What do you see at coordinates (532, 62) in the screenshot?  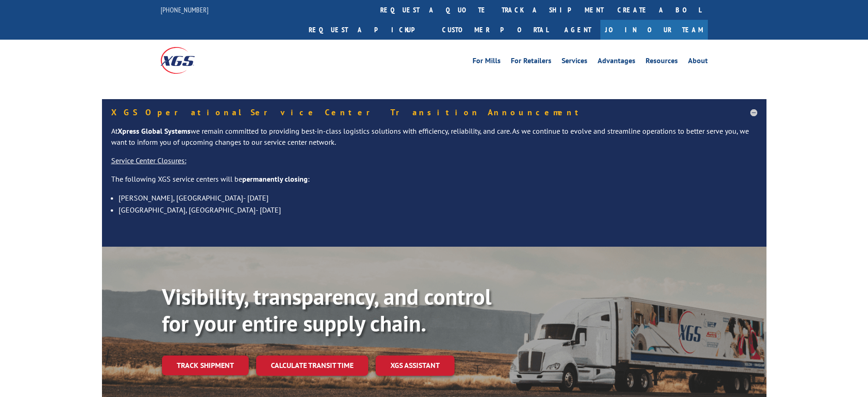 I see `a: For Retailers` at bounding box center [532, 62].